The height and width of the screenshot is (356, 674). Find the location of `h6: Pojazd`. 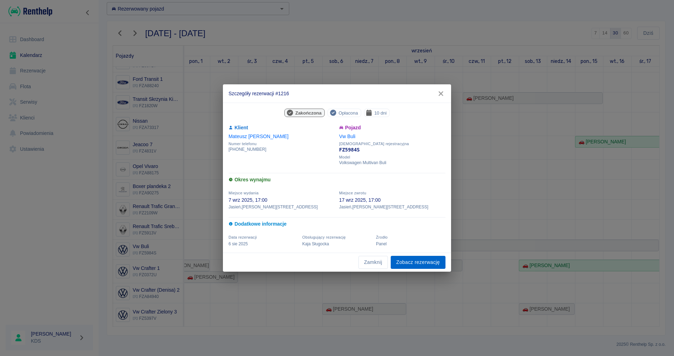

h6: Pojazd is located at coordinates (392, 127).